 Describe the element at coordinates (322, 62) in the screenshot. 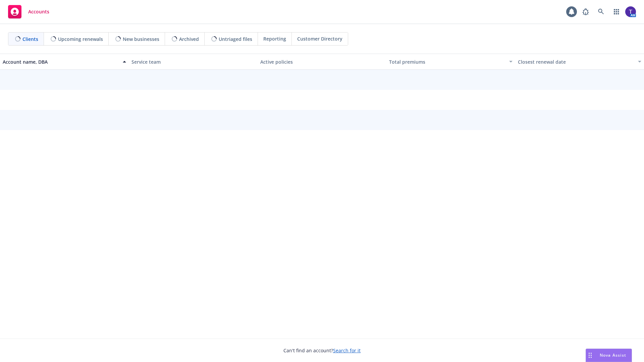

I see `div: Active policies` at that location.